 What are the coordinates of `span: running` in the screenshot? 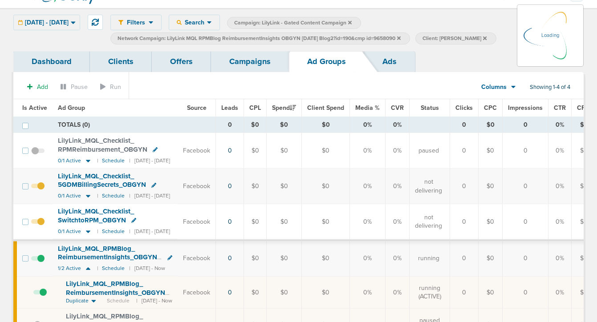 It's located at (429, 259).